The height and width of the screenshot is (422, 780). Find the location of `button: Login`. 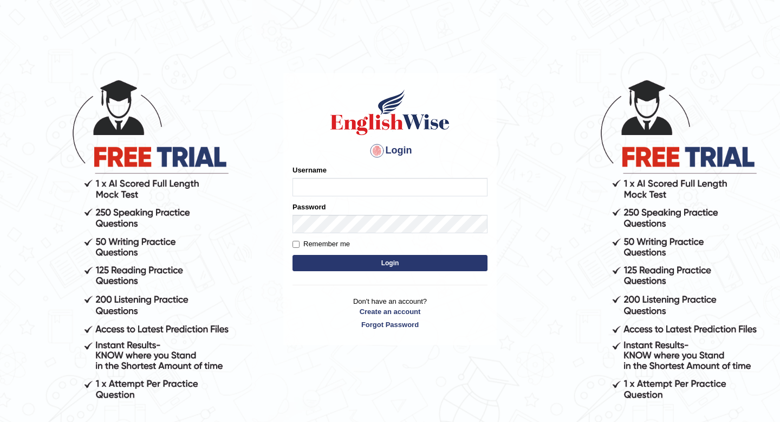

button: Login is located at coordinates (390, 263).